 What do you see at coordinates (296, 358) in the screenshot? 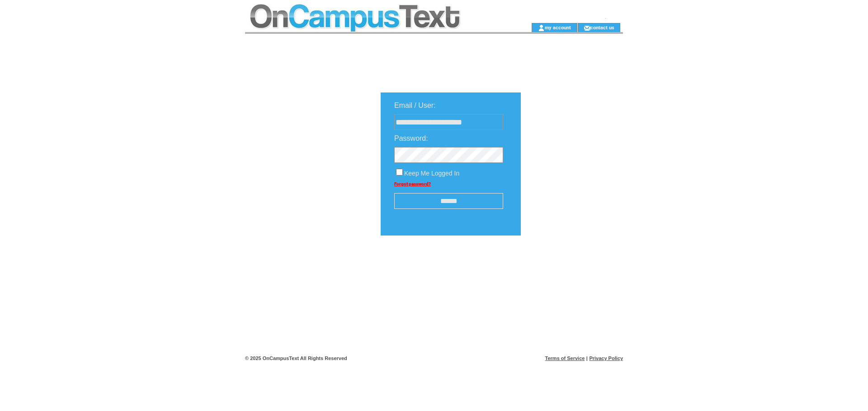
I see `span: © 2025 OnCampusText All Rights Reserved` at bounding box center [296, 358].